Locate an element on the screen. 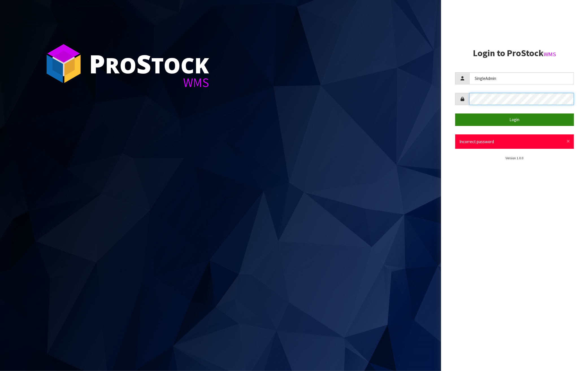  span: P is located at coordinates (97, 63).